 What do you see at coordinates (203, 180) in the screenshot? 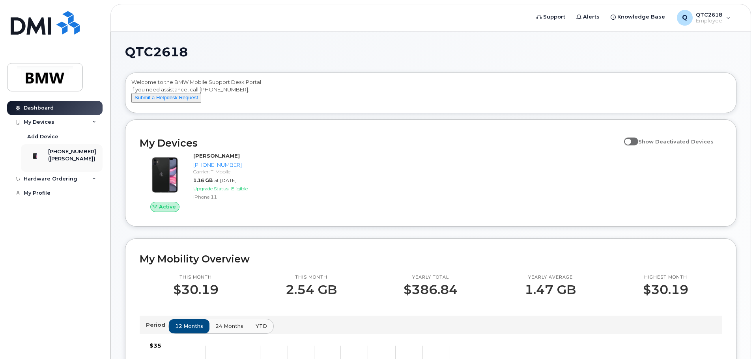
I see `span: 1.16 GB` at bounding box center [203, 180].